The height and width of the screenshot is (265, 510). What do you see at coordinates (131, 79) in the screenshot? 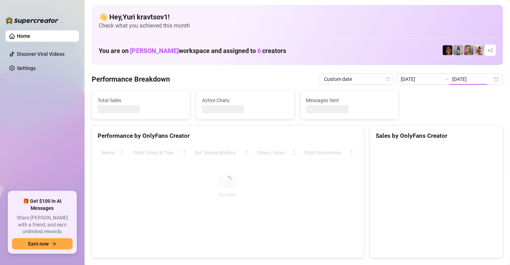
I see `h4: Performance Breakdown` at bounding box center [131, 79].